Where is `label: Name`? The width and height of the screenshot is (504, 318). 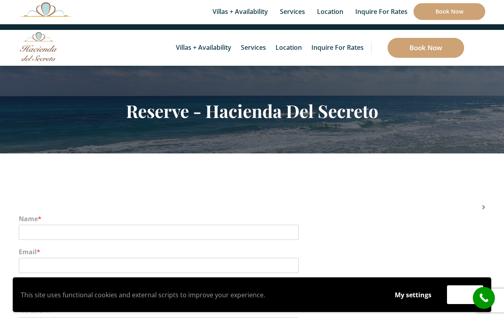
label: Name is located at coordinates (252, 219).